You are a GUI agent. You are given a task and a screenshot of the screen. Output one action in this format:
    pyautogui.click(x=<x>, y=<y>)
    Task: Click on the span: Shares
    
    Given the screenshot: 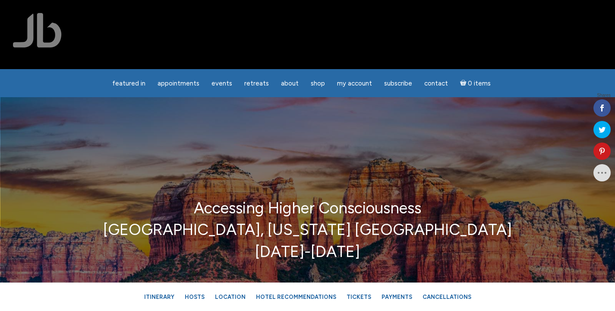 What is the action you would take?
    pyautogui.click(x=604, y=95)
    